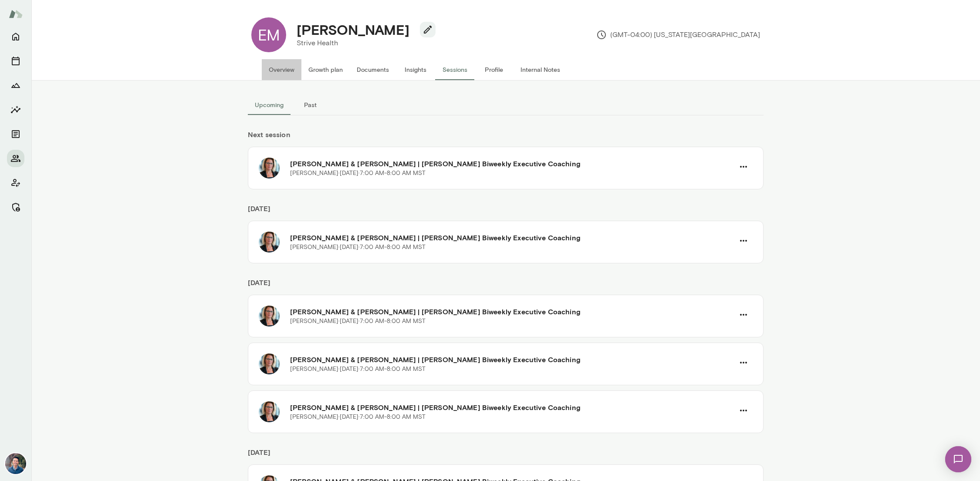  I want to click on button: Past, so click(310, 105).